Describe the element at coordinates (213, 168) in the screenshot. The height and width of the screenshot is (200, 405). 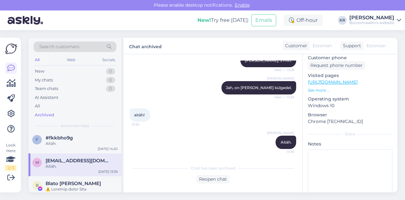
I see `span: Chat has been archived` at that location.